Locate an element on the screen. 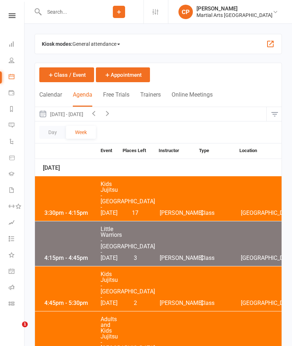  a: What's New is located at coordinates (17, 255).